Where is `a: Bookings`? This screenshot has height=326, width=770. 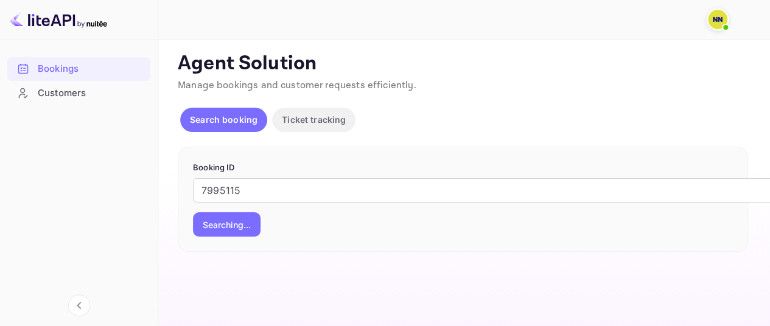
a: Bookings is located at coordinates (78, 68).